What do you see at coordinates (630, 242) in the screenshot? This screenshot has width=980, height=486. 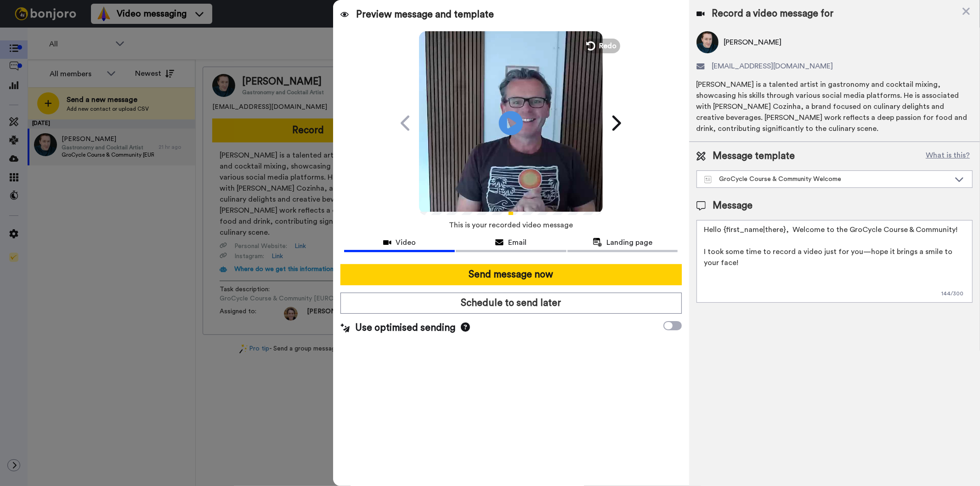 I see `span: Landing page` at bounding box center [630, 242].